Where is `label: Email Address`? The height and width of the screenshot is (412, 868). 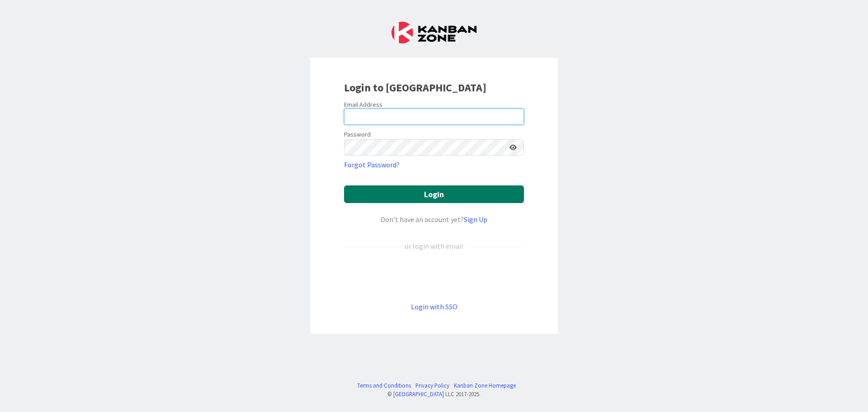
label: Email Address is located at coordinates (363, 104).